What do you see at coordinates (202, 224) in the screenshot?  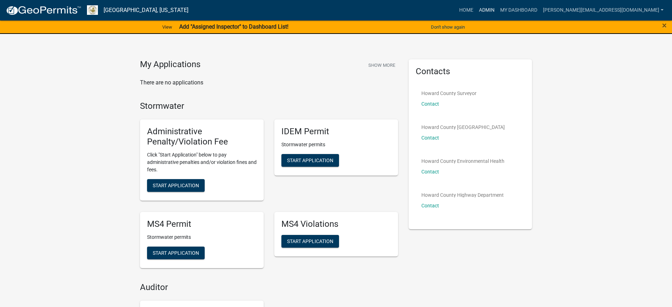 I see `h5: MS4 Permit` at bounding box center [202, 224].